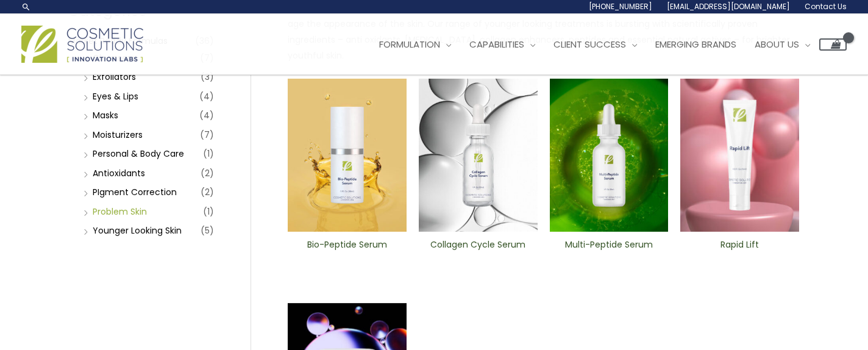 Image resolution: width=868 pixels, height=350 pixels. Describe the element at coordinates (695, 44) in the screenshot. I see `a: Emerging Brands` at that location.